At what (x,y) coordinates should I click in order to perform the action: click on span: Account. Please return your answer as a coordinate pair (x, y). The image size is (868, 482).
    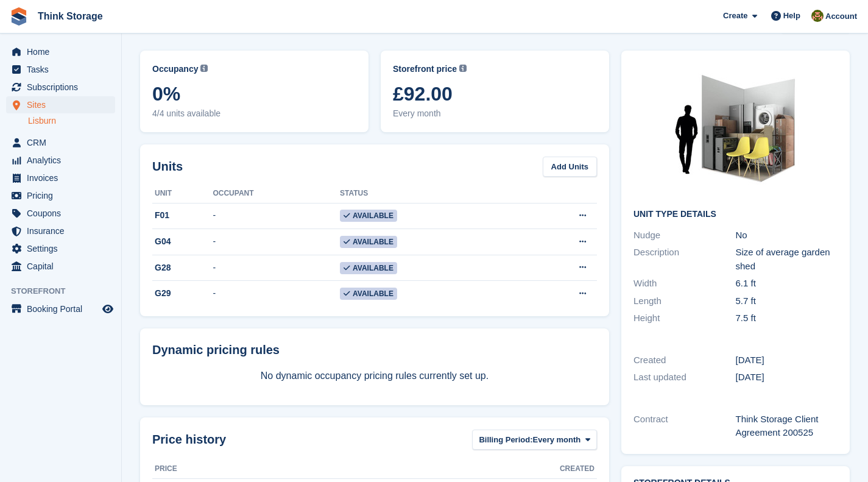
    Looking at the image, I should click on (841, 16).